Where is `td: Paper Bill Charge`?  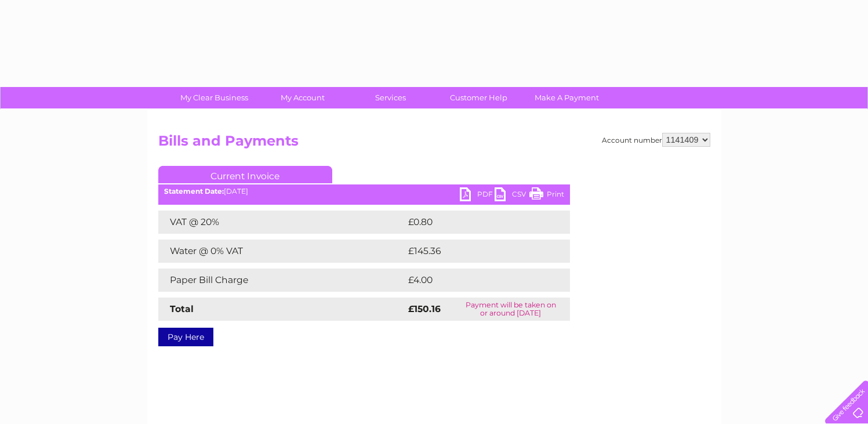 td: Paper Bill Charge is located at coordinates (282, 280).